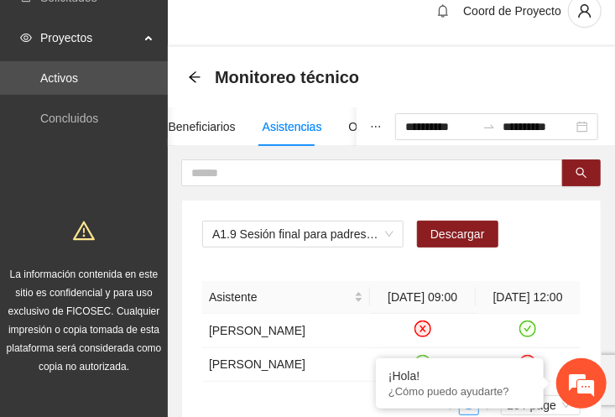 This screenshot has height=417, width=615. What do you see at coordinates (457, 234) in the screenshot?
I see `button: Descargar` at bounding box center [457, 234].